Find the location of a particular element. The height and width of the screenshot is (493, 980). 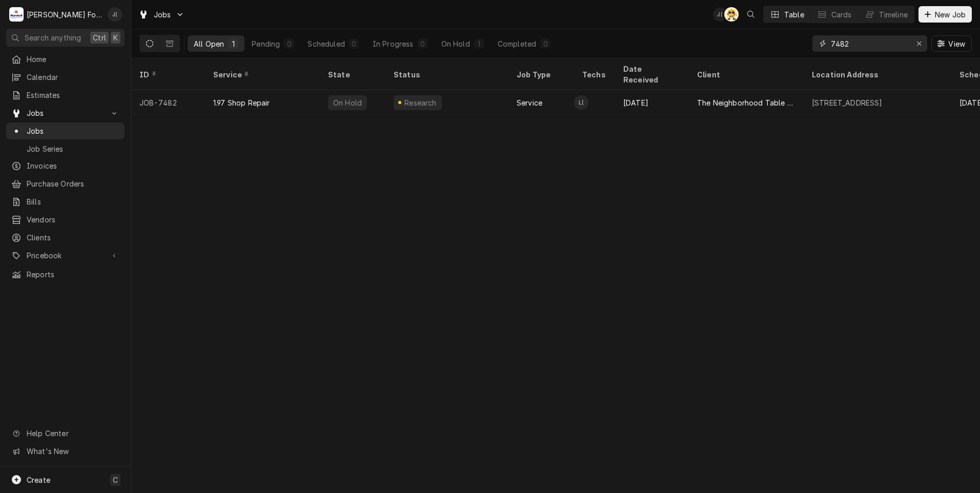

div: JOB-7482 is located at coordinates (168, 102).